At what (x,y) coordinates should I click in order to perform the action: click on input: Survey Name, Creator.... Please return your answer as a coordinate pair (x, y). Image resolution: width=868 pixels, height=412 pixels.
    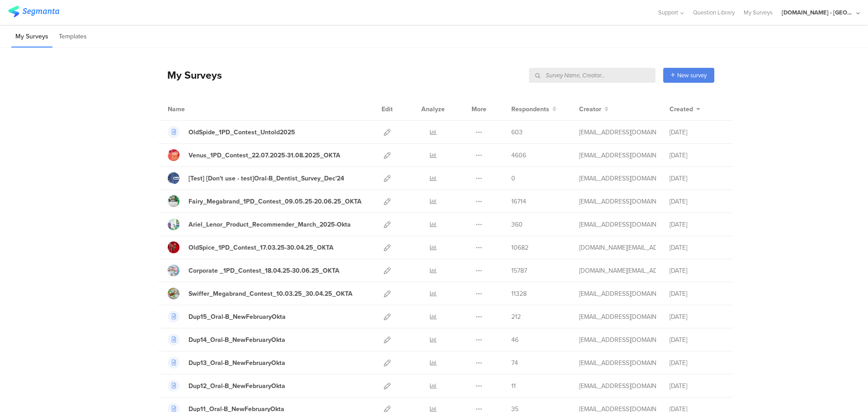
    Looking at the image, I should click on (592, 75).